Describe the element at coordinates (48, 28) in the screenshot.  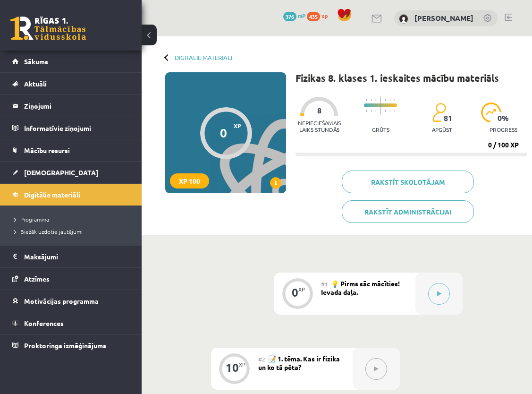
I see `a: Rīgas 1. Tālmācības vidusskola` at that location.